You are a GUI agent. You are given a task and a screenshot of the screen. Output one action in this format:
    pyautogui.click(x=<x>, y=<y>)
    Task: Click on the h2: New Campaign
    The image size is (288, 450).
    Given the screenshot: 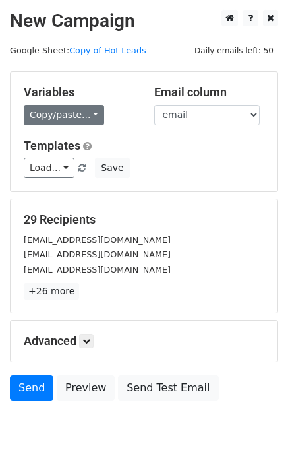 What is the action you would take?
    pyautogui.click(x=144, y=21)
    